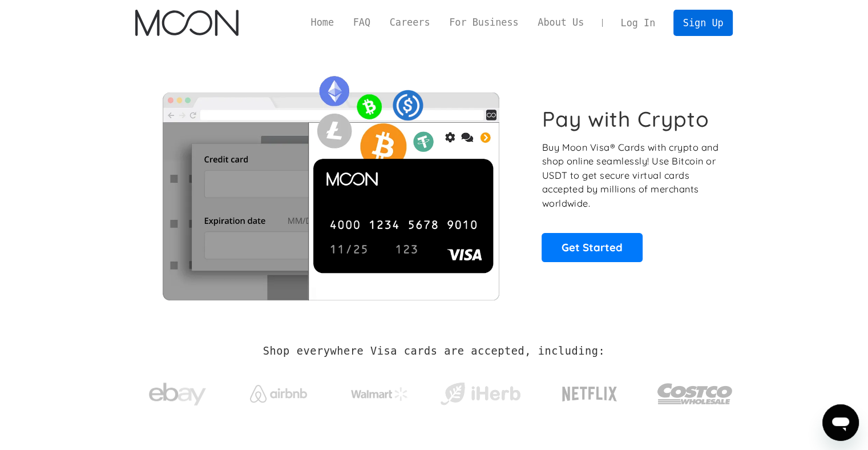 The height and width of the screenshot is (450, 868). I want to click on a: Home, so click(323, 23).